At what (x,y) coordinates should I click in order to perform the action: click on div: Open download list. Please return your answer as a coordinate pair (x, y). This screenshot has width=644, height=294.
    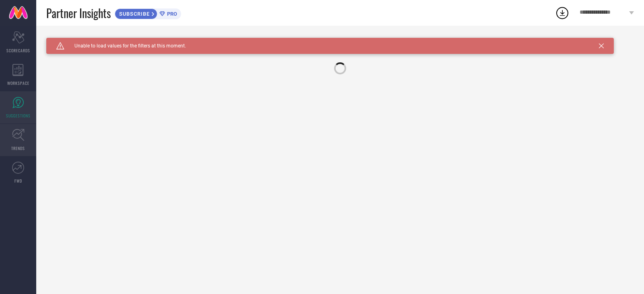
    Looking at the image, I should click on (562, 13).